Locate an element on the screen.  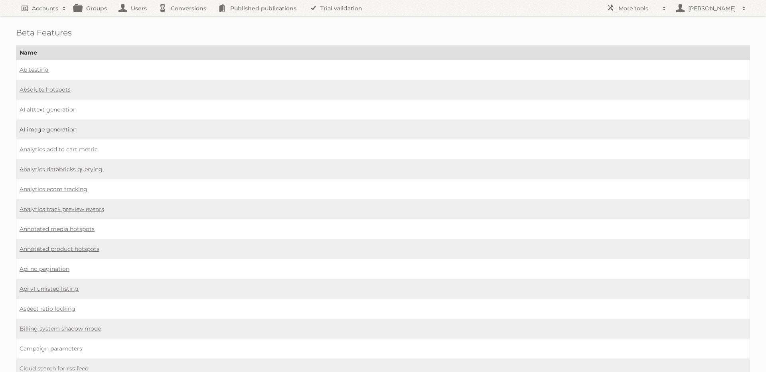
a: AI image generation is located at coordinates (48, 130).